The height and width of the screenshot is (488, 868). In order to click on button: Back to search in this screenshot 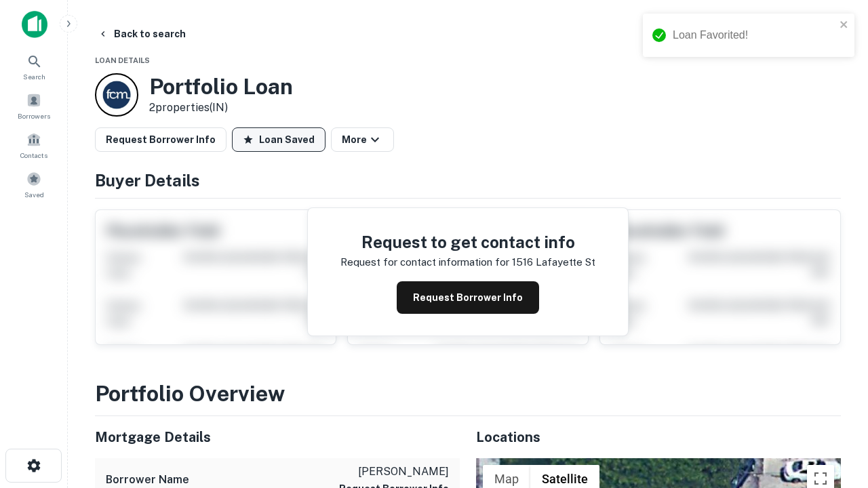, I will do `click(141, 34)`.